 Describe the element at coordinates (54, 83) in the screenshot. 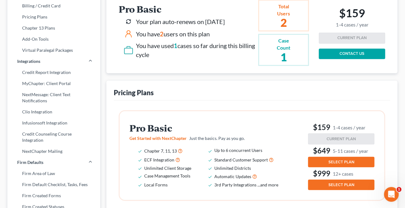

I see `a: MyChapter: Client Portal` at that location.